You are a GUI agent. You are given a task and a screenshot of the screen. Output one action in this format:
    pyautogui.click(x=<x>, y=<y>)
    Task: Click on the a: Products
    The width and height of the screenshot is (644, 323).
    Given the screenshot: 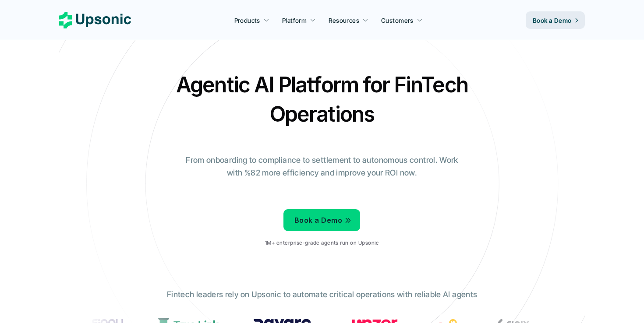 What is the action you would take?
    pyautogui.click(x=252, y=20)
    